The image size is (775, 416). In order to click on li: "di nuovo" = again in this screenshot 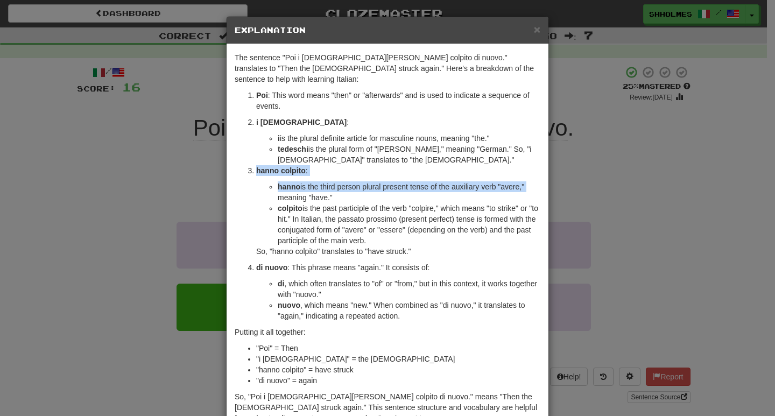, I will do `click(398, 381)`.